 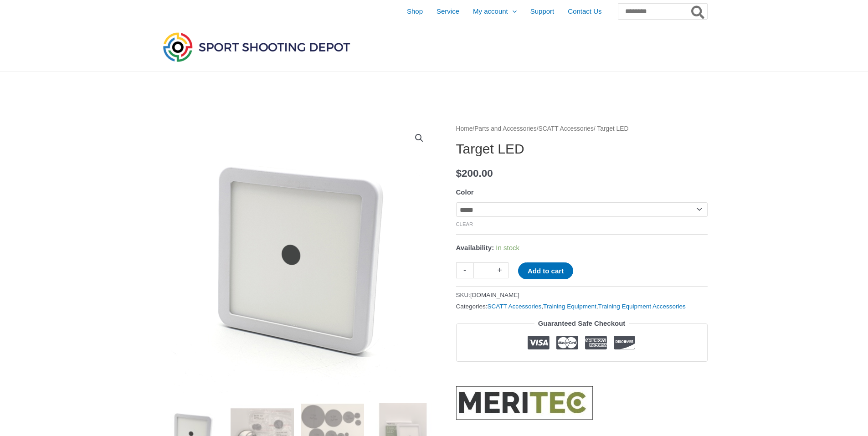 I want to click on button: Add to cart, so click(x=545, y=271).